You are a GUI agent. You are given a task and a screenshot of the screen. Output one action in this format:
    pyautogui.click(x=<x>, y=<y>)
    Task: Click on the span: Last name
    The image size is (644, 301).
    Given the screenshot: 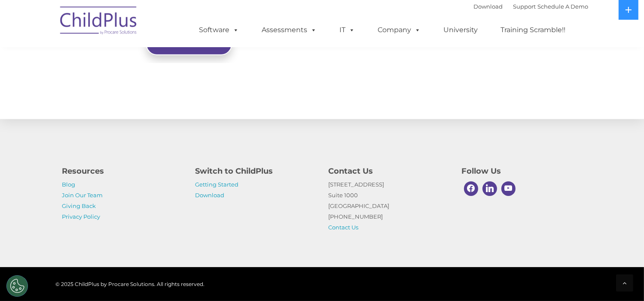 What is the action you would take?
    pyautogui.click(x=132, y=60)
    